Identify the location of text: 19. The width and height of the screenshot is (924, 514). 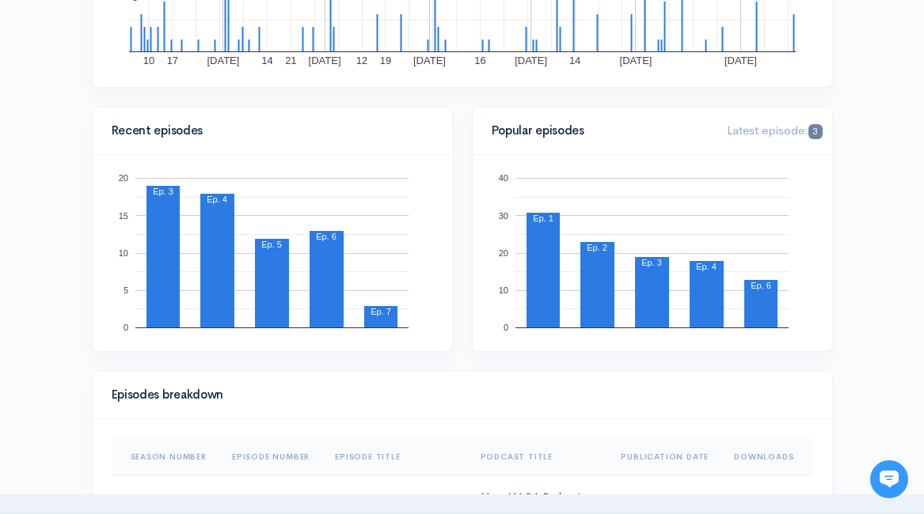
(385, 60).